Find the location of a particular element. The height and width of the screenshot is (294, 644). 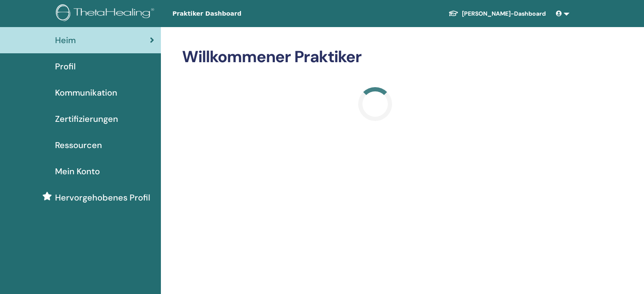

span: Praktiker Dashboard is located at coordinates (236, 13).